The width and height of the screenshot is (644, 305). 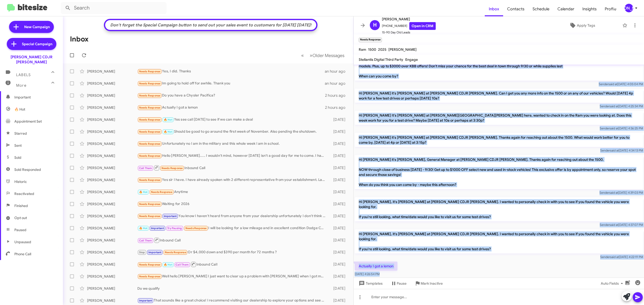 I want to click on a: Insights, so click(x=589, y=9).